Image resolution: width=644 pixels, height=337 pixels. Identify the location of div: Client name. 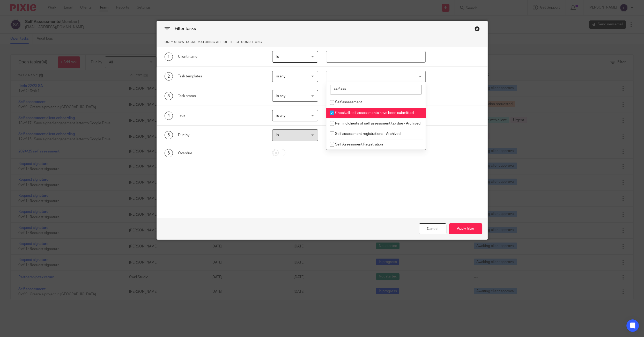
(221, 57).